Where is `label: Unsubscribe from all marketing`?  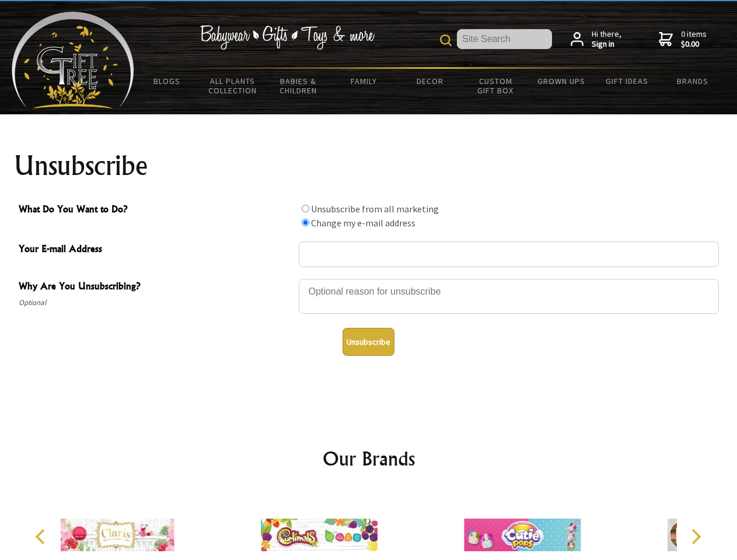
label: Unsubscribe from all marketing is located at coordinates (375, 209).